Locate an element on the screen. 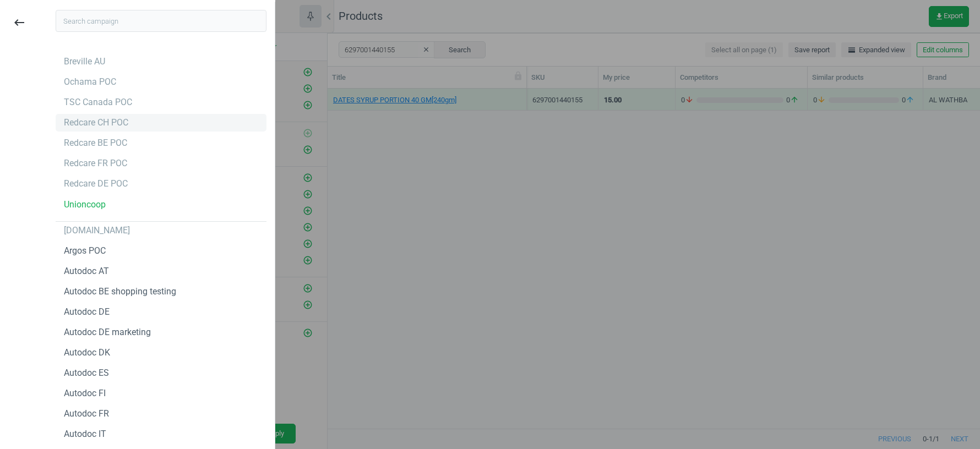  div: Autodoc DE marketing is located at coordinates (108, 332).